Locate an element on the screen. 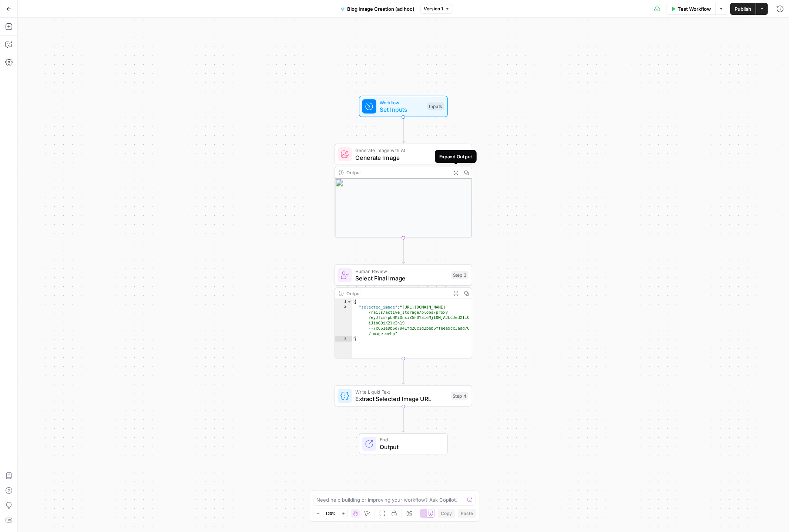 Image resolution: width=789 pixels, height=532 pixels. div: Inputs is located at coordinates (436, 106).